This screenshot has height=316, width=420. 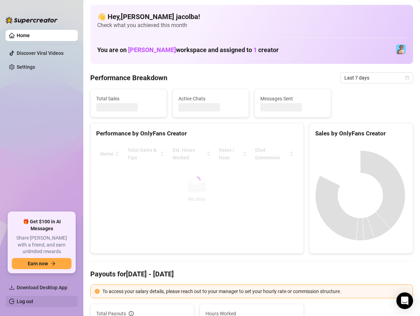 I want to click on div: Performance by OnlyFans Creator, so click(x=197, y=133).